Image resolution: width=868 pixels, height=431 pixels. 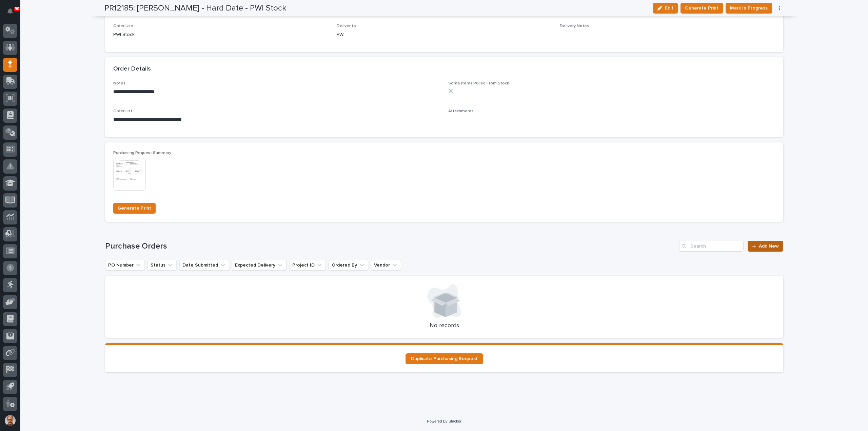 I want to click on span: Attachments, so click(x=461, y=111).